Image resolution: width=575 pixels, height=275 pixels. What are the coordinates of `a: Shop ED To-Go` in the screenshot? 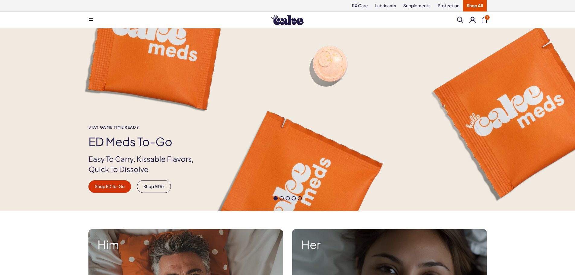 It's located at (110, 186).